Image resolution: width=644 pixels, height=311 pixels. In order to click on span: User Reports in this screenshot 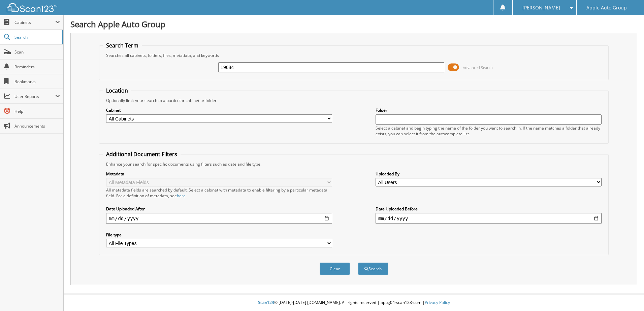, I will do `click(35, 96)`.